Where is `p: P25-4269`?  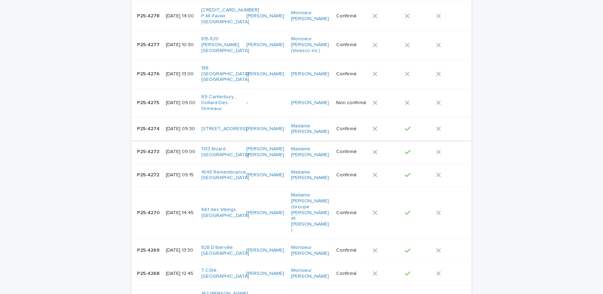
p: P25-4269 is located at coordinates (149, 249).